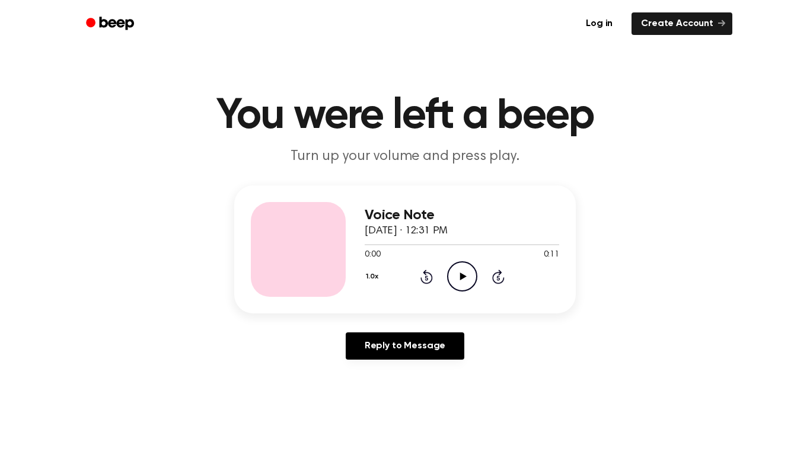 The width and height of the screenshot is (810, 455). Describe the element at coordinates (599, 24) in the screenshot. I see `a: Log in` at that location.